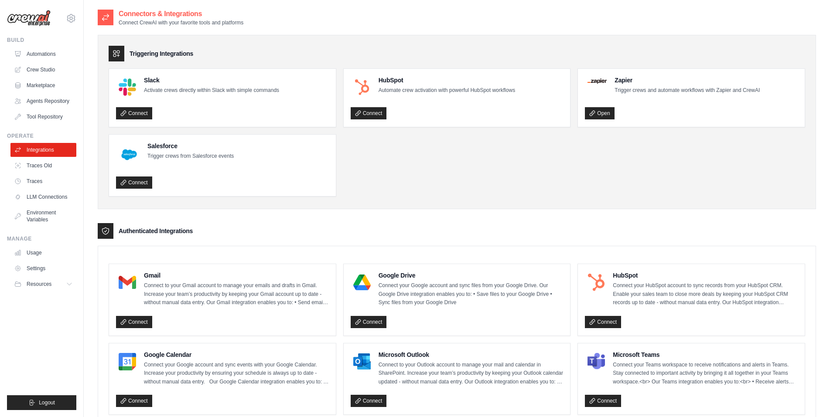 The width and height of the screenshot is (830, 417). What do you see at coordinates (597, 81) in the screenshot?
I see `img: Zapier Logo` at bounding box center [597, 81].